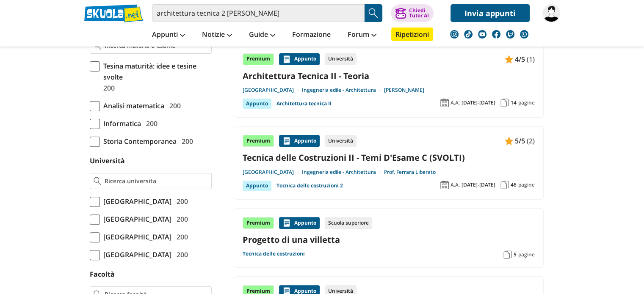 The image size is (644, 294). Describe the element at coordinates (468, 35) in the screenshot. I see `img: tiktok` at that location.